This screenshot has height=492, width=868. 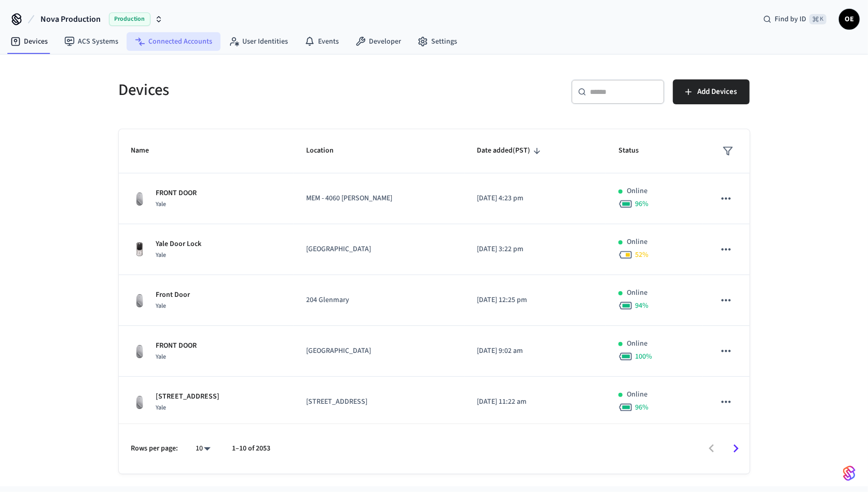 I want to click on button: Go to next page, so click(x=736, y=448).